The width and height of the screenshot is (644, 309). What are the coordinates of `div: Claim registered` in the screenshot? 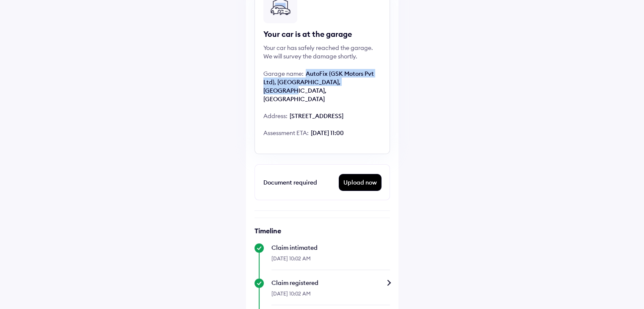 It's located at (331, 283).